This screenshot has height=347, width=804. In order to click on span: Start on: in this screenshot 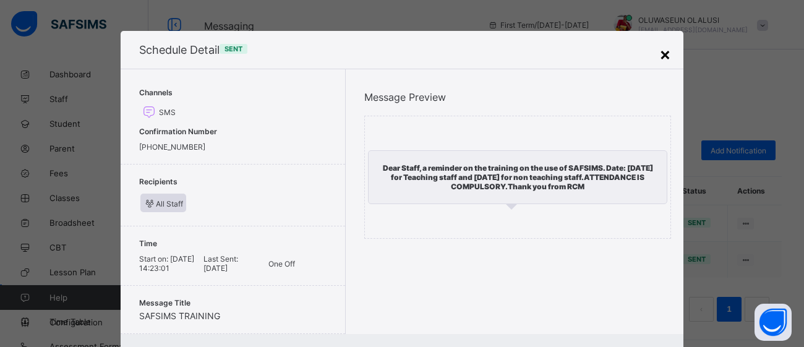, I will do `click(153, 258)`.